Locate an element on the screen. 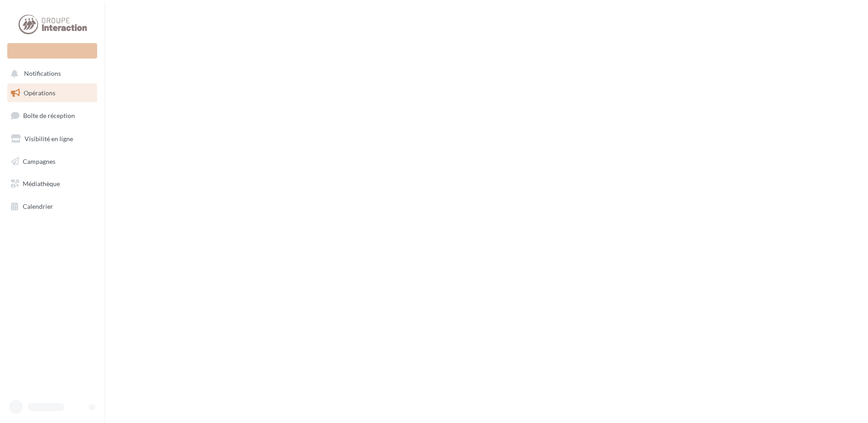  span: Notifications is located at coordinates (42, 74).